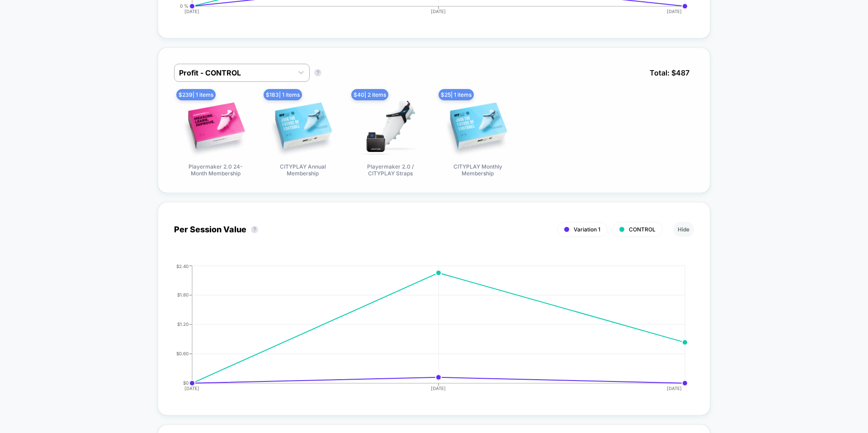  I want to click on span: Variation 1, so click(587, 229).